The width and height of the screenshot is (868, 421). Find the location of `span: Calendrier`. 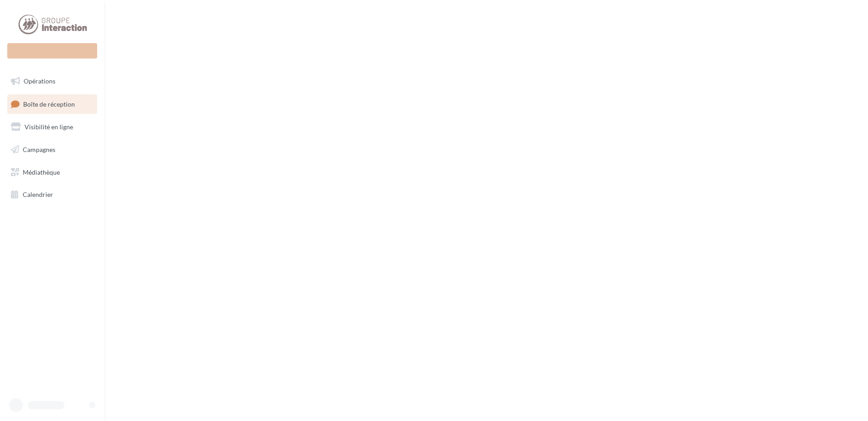

span: Calendrier is located at coordinates (38, 194).